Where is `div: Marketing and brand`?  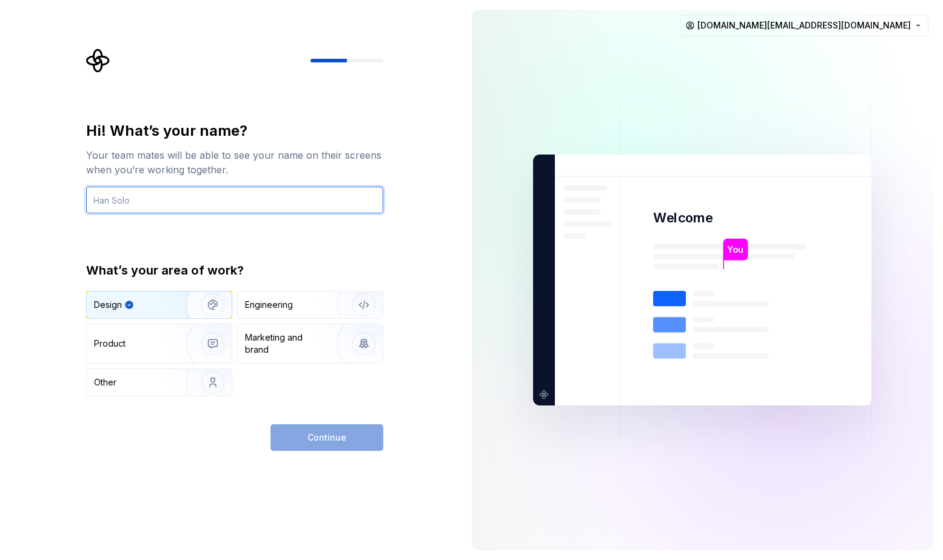 div: Marketing and brand is located at coordinates (286, 344).